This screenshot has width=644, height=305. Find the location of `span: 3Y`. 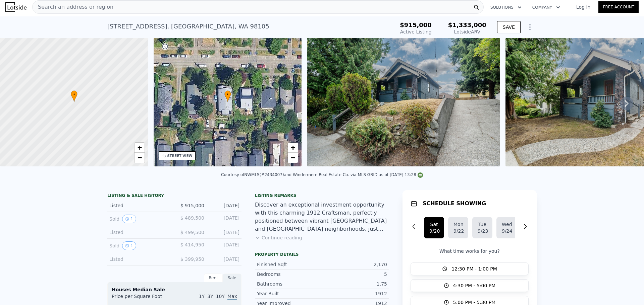

span: 3Y is located at coordinates (210, 296).